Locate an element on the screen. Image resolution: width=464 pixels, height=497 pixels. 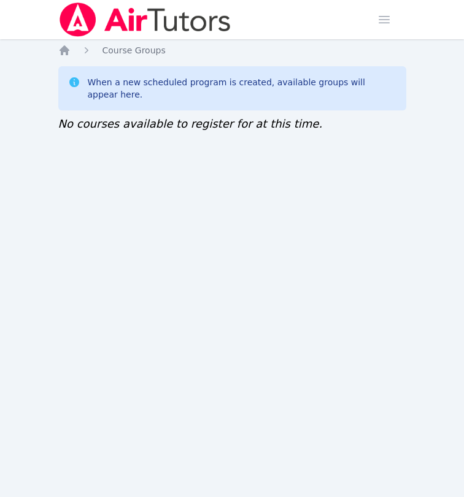
a: Course Groups is located at coordinates (134, 50).